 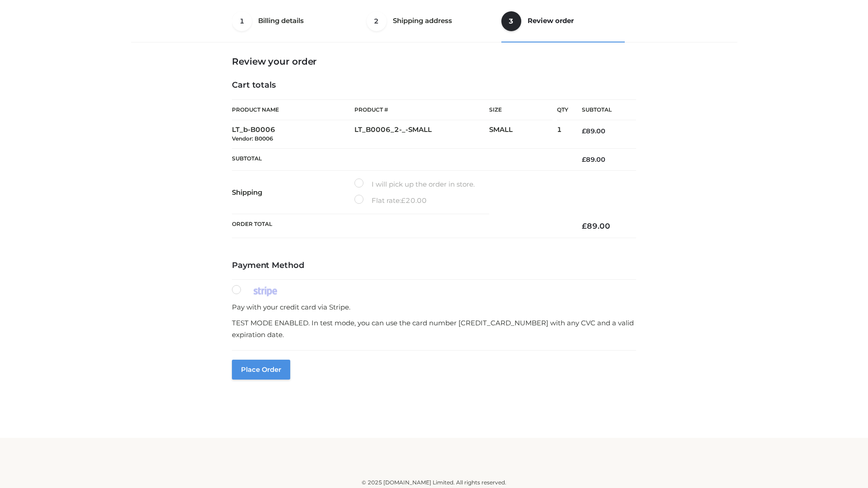 I want to click on h4: Payment Method, so click(x=434, y=265).